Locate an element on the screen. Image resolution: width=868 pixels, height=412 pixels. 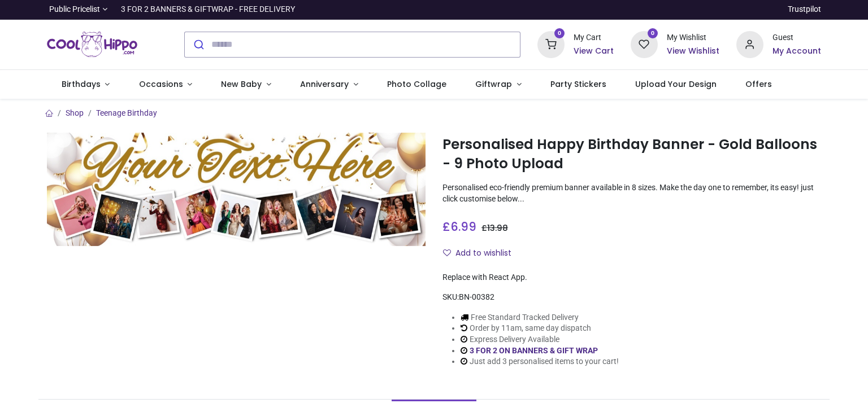
li: Order by 11am, same day dispatch is located at coordinates (540, 328).